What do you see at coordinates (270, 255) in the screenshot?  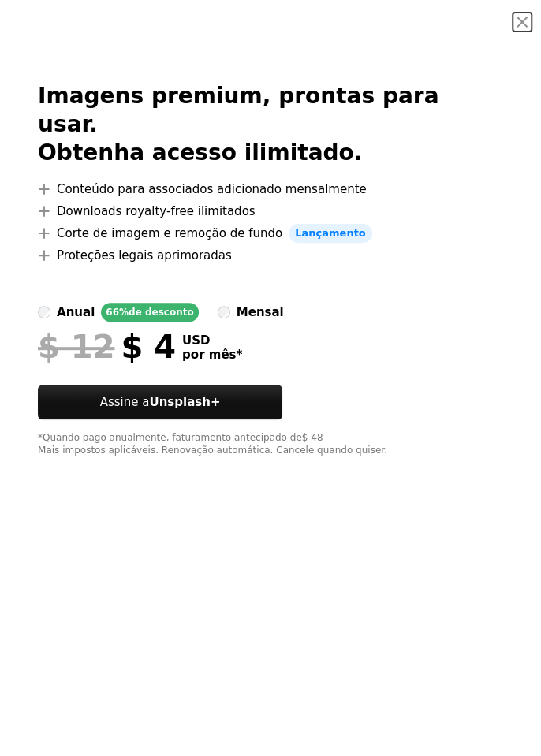 I see `li: Proteções legais aprimoradas` at bounding box center [270, 255].